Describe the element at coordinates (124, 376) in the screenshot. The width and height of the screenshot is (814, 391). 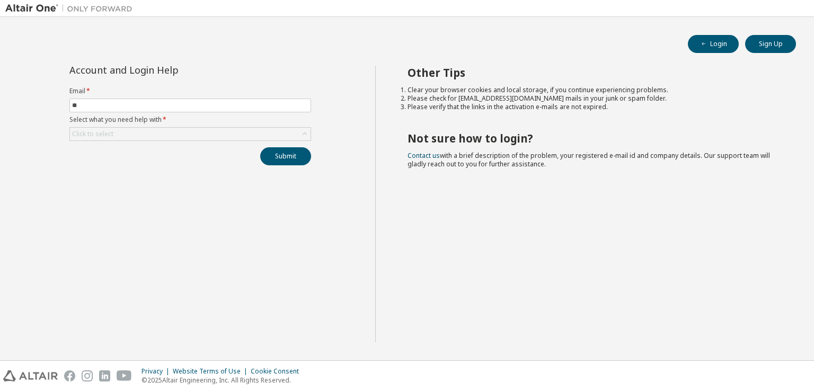
I see `img: youtube.svg` at that location.